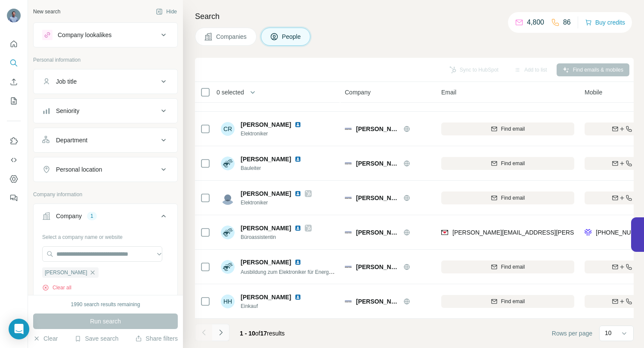 The image size is (644, 348). I want to click on button: Feedback, so click(14, 198).